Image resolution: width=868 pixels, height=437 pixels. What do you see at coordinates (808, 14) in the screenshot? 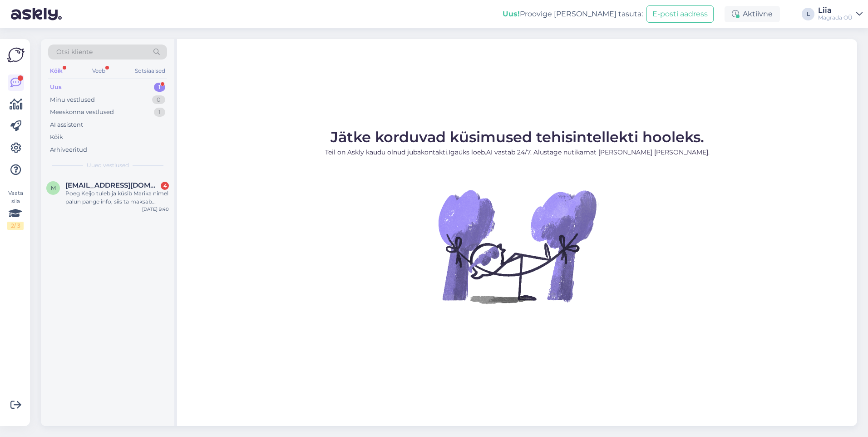
I see `div: L` at bounding box center [808, 14].